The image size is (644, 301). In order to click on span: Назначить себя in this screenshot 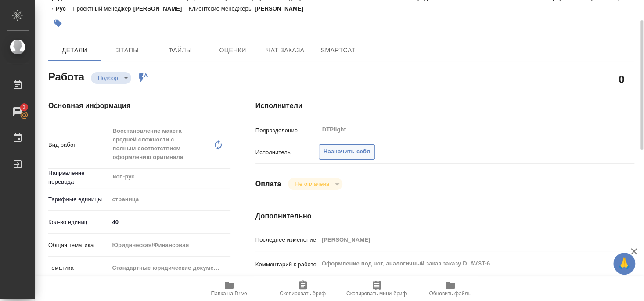, I will do `click(346, 152)`.